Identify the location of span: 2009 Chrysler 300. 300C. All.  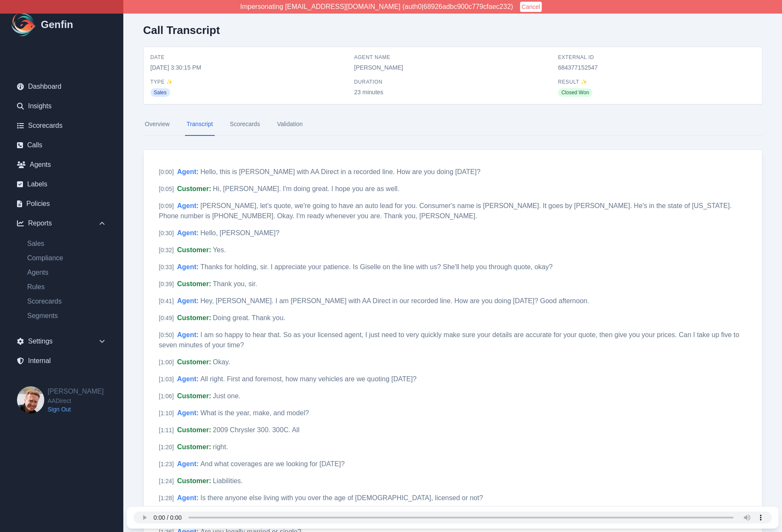
(257, 430).